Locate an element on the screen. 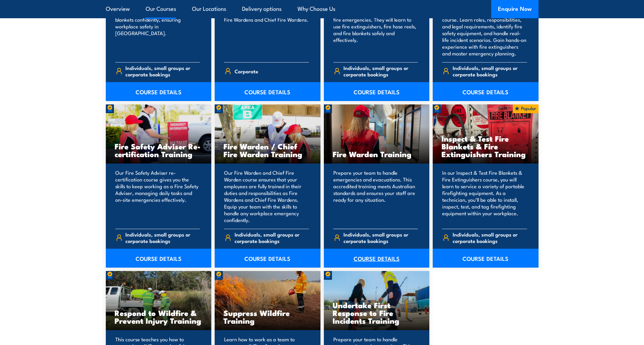  h3: Respond to Wildfire & Prevent Injury Training is located at coordinates (158, 316).